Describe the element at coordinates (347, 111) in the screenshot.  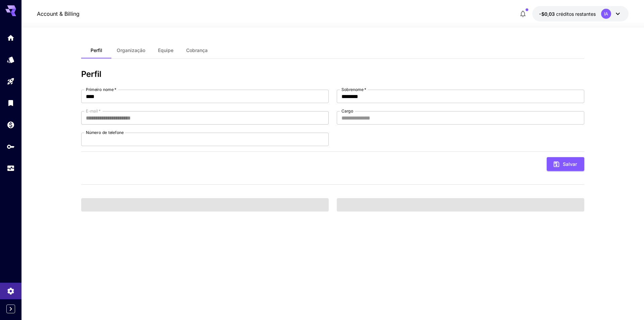
I see `font: Cargo` at that location.